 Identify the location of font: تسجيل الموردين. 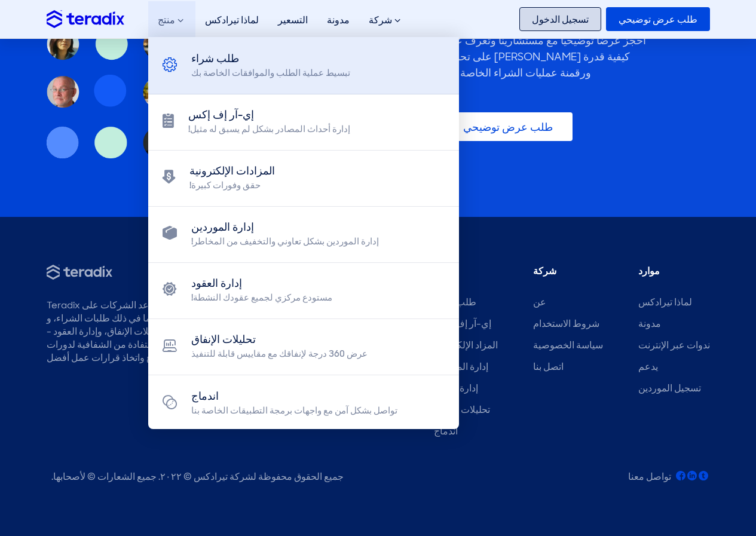
(670, 388).